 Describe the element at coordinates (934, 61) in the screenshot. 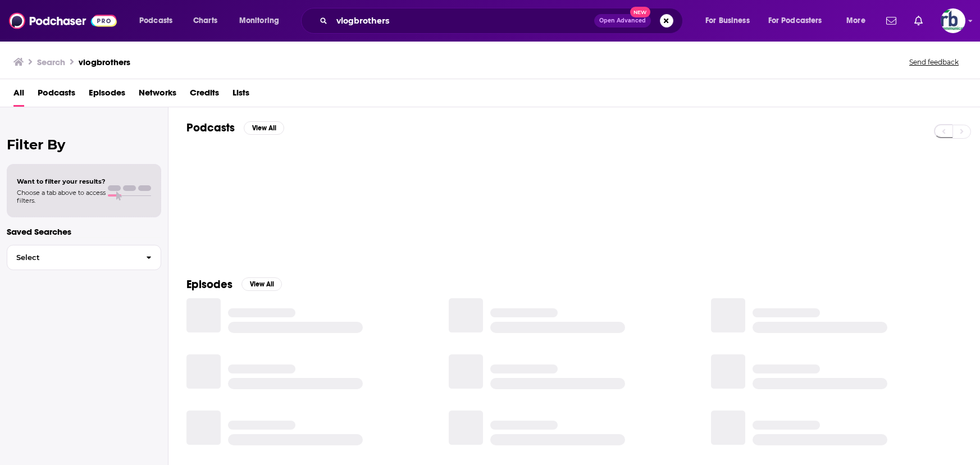

I see `button: Send feedback` at that location.